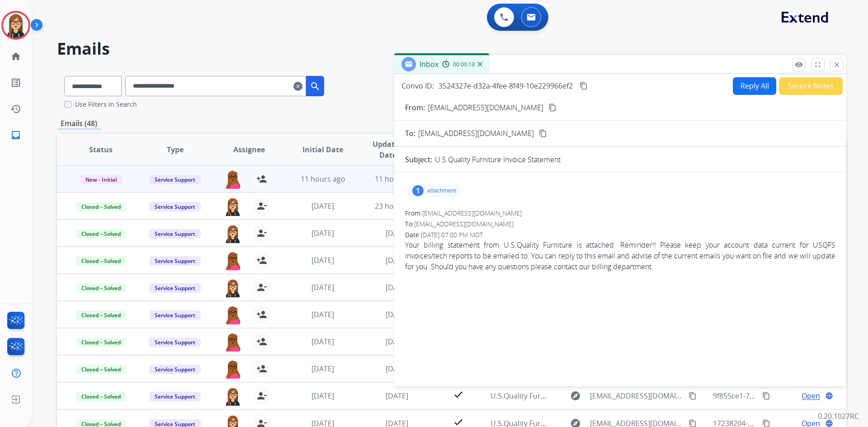  What do you see at coordinates (249, 150) in the screenshot?
I see `span: Assignee` at bounding box center [249, 150].